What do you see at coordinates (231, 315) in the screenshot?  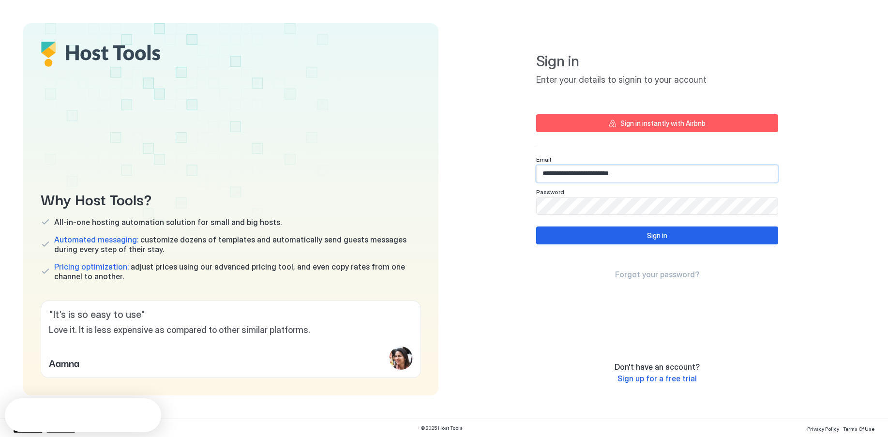 I see `span: " It’s is so easy to use "` at bounding box center [231, 315].